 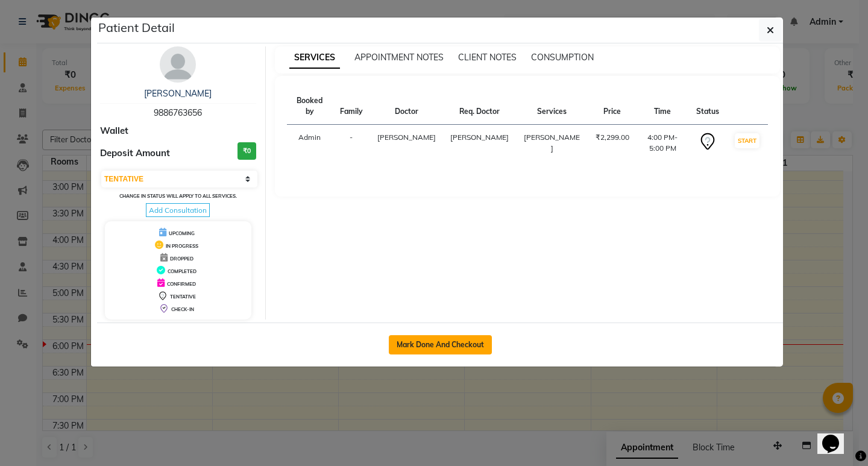 I want to click on span: SERVICES, so click(x=315, y=58).